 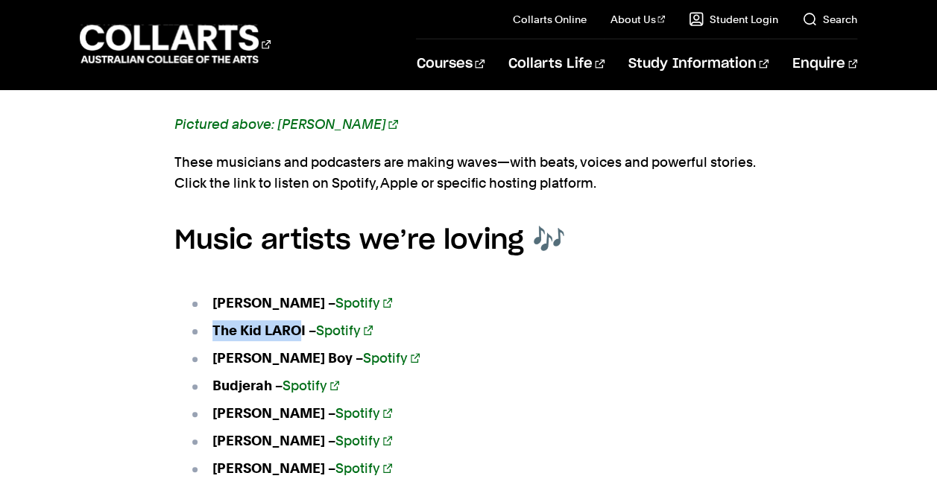 What do you see at coordinates (638, 19) in the screenshot?
I see `a: About Us` at bounding box center [638, 19].